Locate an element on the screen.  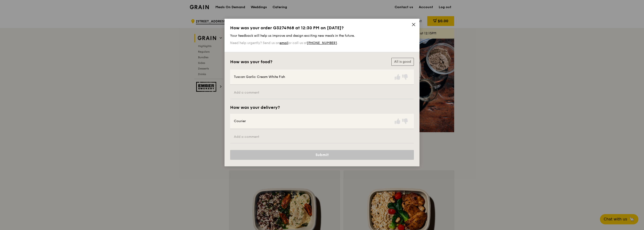
p: Your feedback will help us improve and design exciting new meals in the future. is located at coordinates (322, 36).